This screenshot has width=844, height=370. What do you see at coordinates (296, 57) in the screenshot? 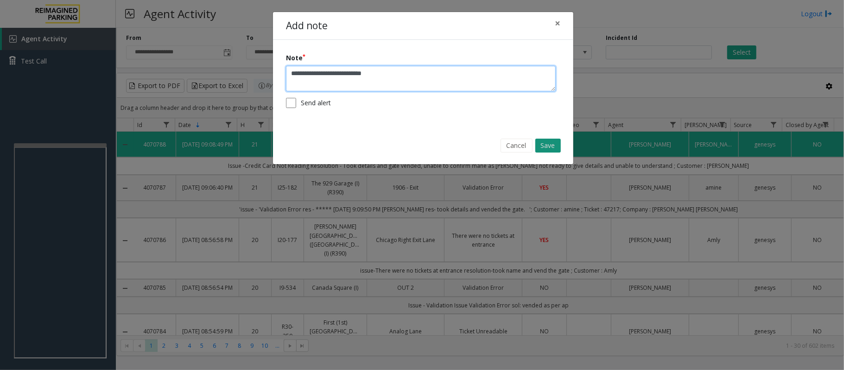
I see `label: Note` at bounding box center [296, 57].